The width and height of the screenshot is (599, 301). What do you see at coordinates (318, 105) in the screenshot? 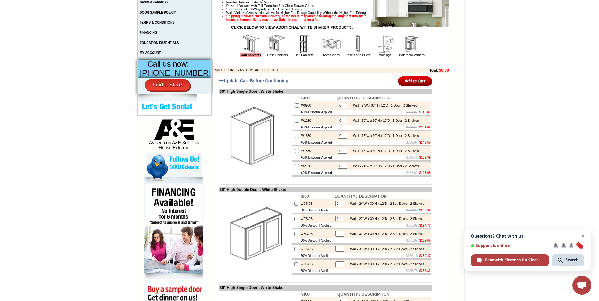
I see `td: W0930` at bounding box center [318, 105].